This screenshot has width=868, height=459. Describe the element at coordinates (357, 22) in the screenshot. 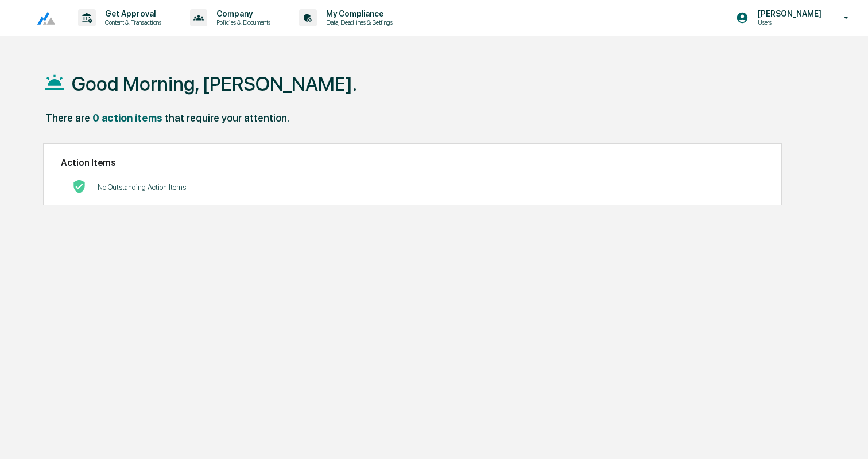

I see `p: Data, Deadlines & Settings` at that location.